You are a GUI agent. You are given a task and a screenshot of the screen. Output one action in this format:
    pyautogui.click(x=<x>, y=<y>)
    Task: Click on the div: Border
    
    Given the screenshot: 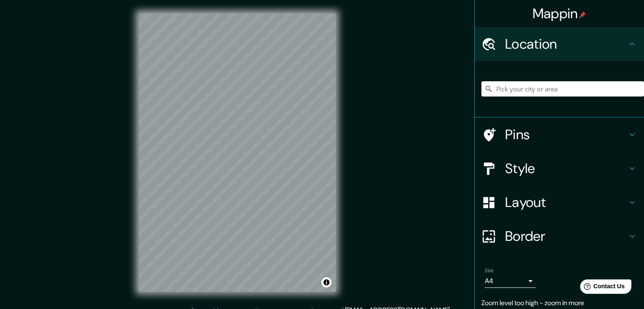 What is the action you would take?
    pyautogui.click(x=560, y=236)
    